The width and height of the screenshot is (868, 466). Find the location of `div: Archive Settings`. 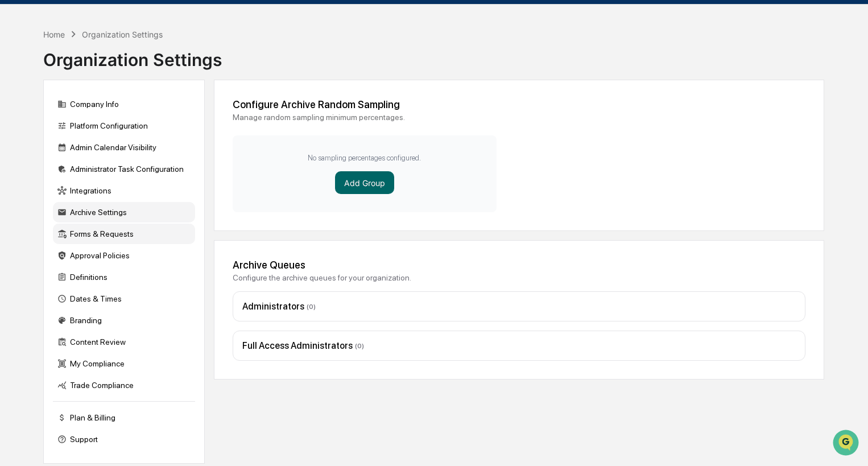

div: Archive Settings is located at coordinates (124, 212).